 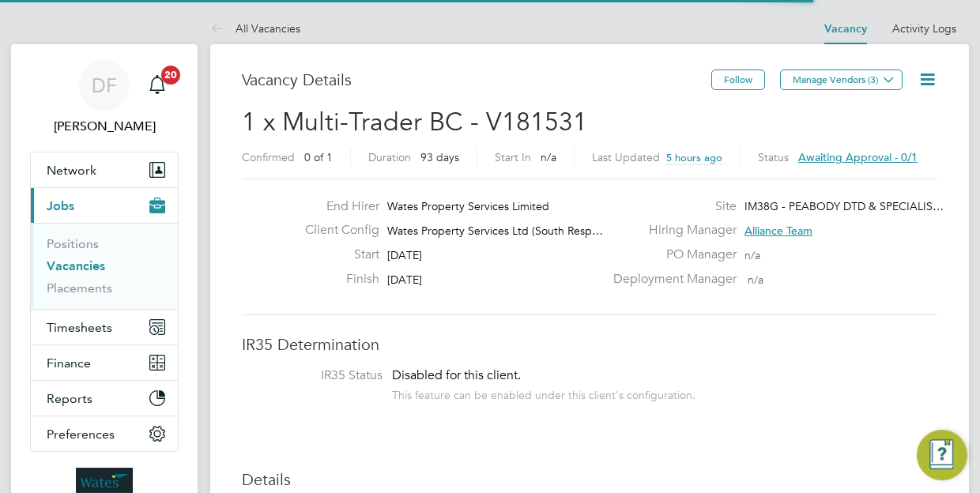 What do you see at coordinates (670, 230) in the screenshot?
I see `label: Hiring Manager` at bounding box center [670, 230].